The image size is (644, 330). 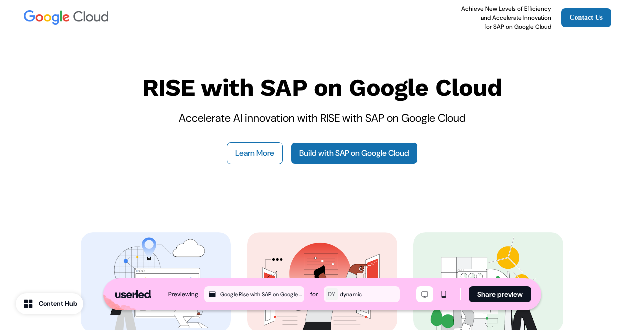 I want to click on div: DY, so click(x=331, y=295).